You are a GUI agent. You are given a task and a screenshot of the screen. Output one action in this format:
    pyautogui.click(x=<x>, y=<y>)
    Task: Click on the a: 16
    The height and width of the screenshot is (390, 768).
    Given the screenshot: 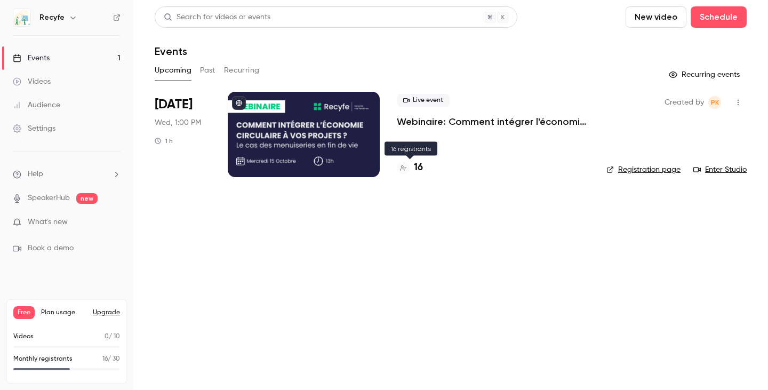 What is the action you would take?
    pyautogui.click(x=410, y=167)
    